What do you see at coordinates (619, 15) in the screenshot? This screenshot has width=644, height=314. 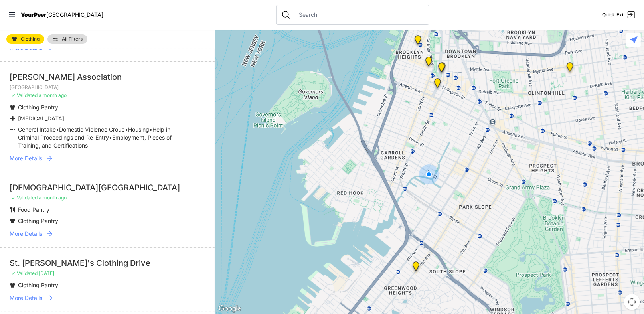 I see `a: Quick Exit` at bounding box center [619, 15].